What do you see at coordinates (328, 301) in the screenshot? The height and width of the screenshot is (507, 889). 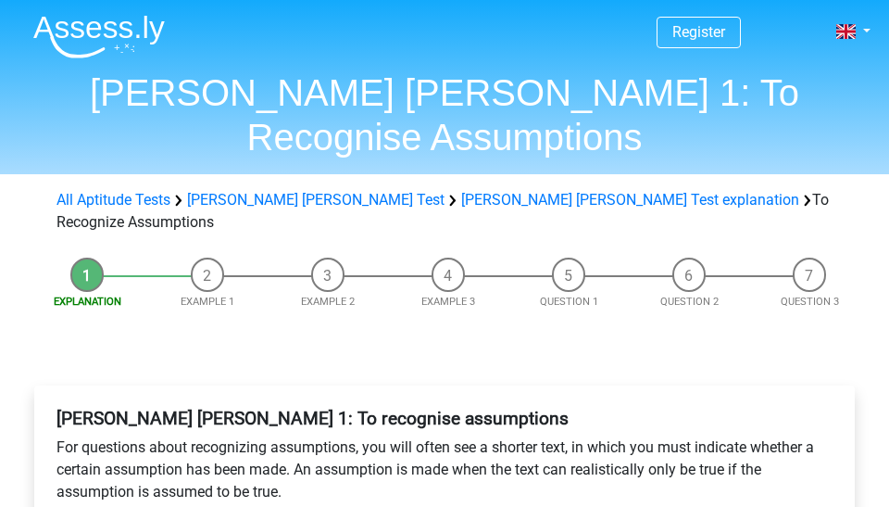 I see `a: Example 2` at bounding box center [328, 301].